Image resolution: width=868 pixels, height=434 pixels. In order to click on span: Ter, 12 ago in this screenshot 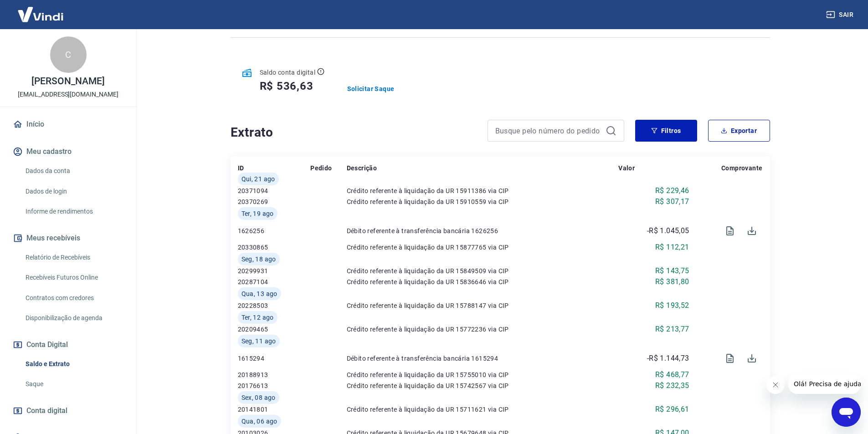, I will do `click(257, 318)`.